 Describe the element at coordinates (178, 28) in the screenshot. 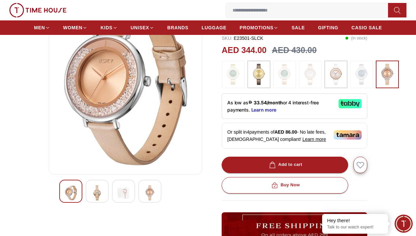

I see `a: BRANDS` at that location.